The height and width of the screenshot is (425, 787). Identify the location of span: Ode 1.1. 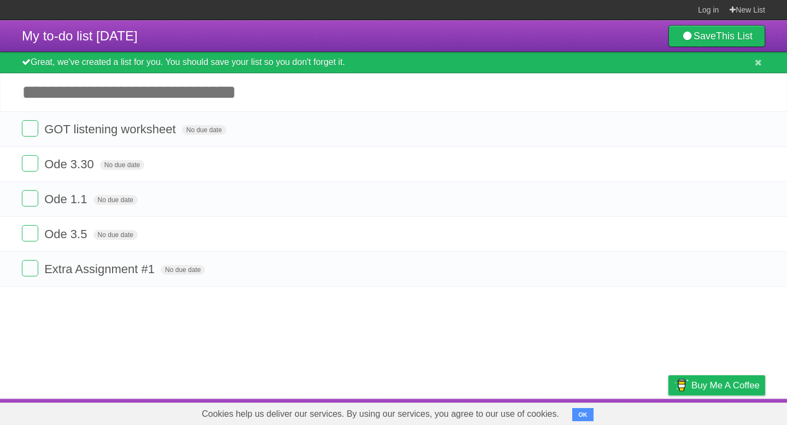
(67, 199).